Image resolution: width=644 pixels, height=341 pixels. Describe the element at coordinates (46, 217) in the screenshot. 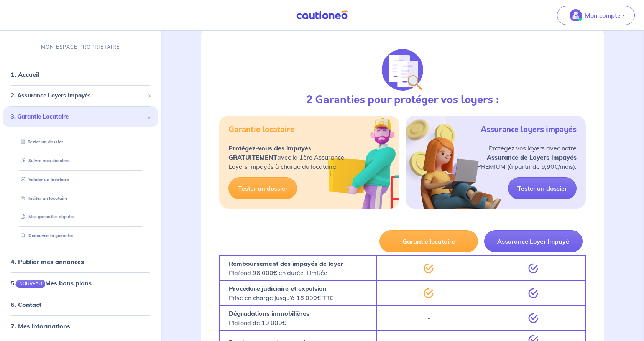

I see `a: Mes garanties signées` at that location.